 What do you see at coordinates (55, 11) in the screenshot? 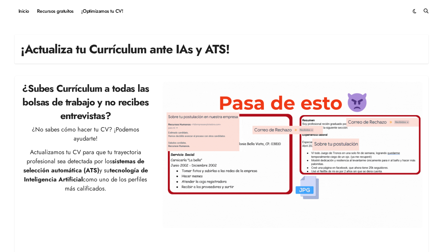
I see `a: Recursos gratuitos` at bounding box center [55, 11].